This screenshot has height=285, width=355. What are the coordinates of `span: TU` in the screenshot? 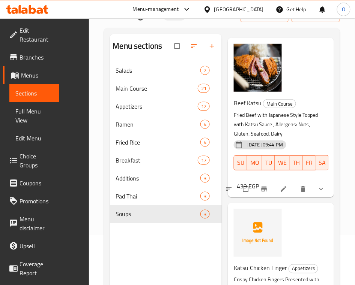 It's located at (268, 163).